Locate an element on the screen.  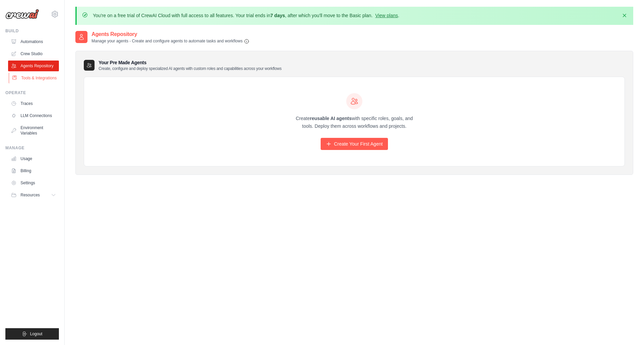
p: Create, configure and deploy specialized AI agents with custom roles and capabilities across your... is located at coordinates (190, 69).